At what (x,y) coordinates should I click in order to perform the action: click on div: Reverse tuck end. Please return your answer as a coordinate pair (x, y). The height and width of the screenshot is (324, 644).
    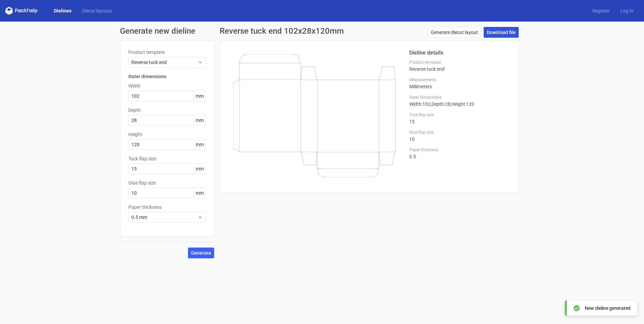
    Looking at the image, I should click on (460, 66).